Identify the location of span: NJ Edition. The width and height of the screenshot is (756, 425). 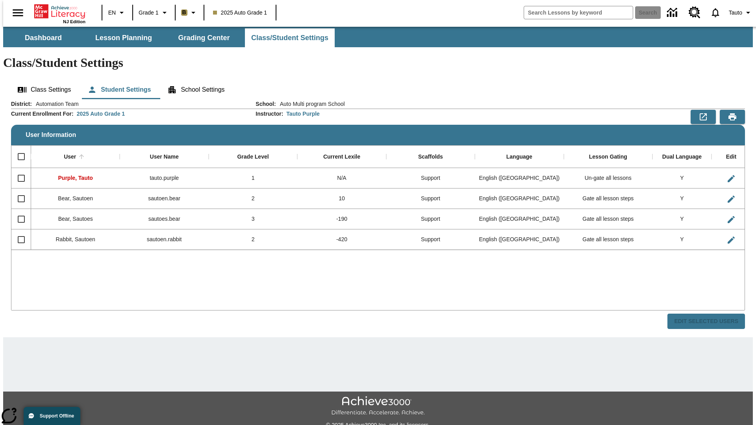
(74, 22).